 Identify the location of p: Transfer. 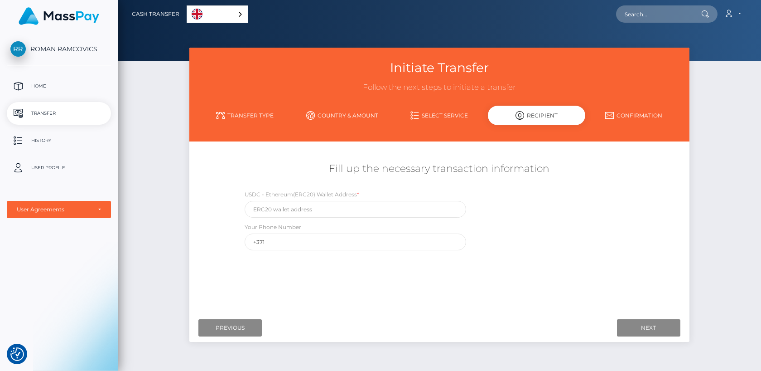
(59, 113).